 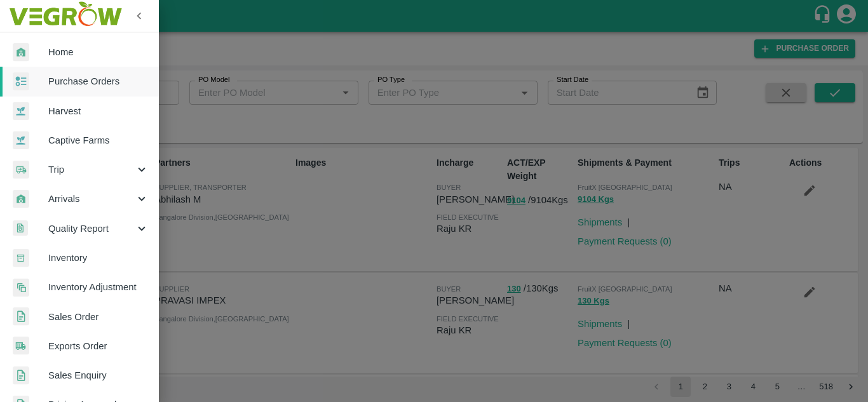 I want to click on img: qualityReport, so click(x=20, y=228).